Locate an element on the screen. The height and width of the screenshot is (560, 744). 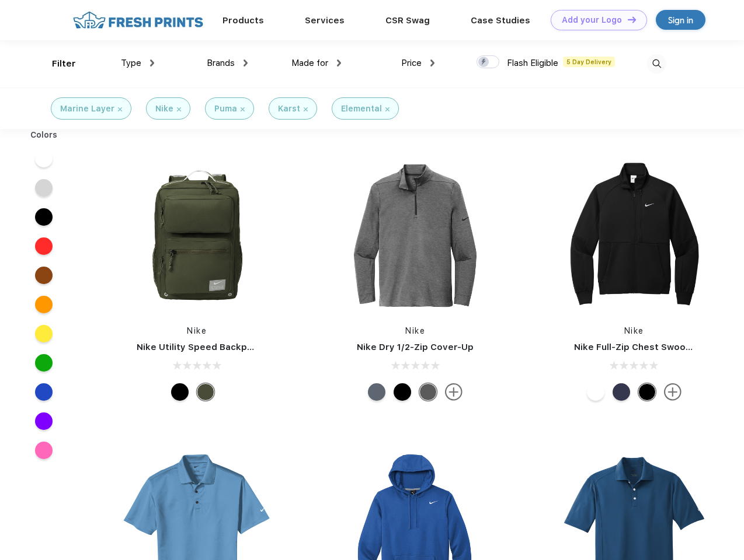
span: 5 Day Delivery is located at coordinates (589, 62).